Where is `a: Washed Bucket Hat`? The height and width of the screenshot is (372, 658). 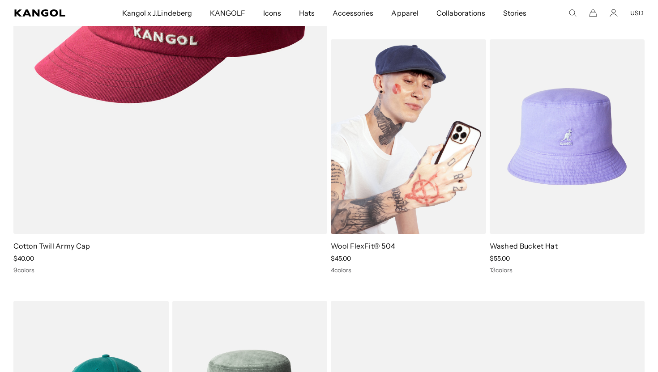
a: Washed Bucket Hat is located at coordinates (523, 246).